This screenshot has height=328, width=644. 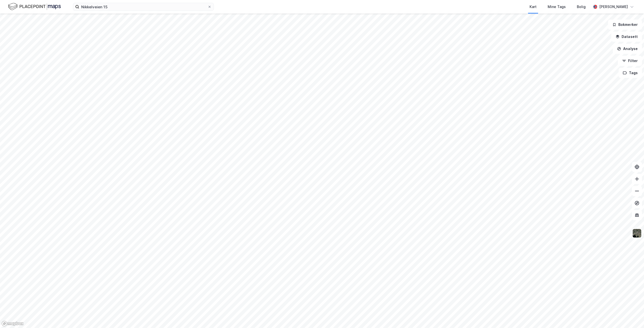 I want to click on a: Mapbox homepage, so click(x=13, y=323).